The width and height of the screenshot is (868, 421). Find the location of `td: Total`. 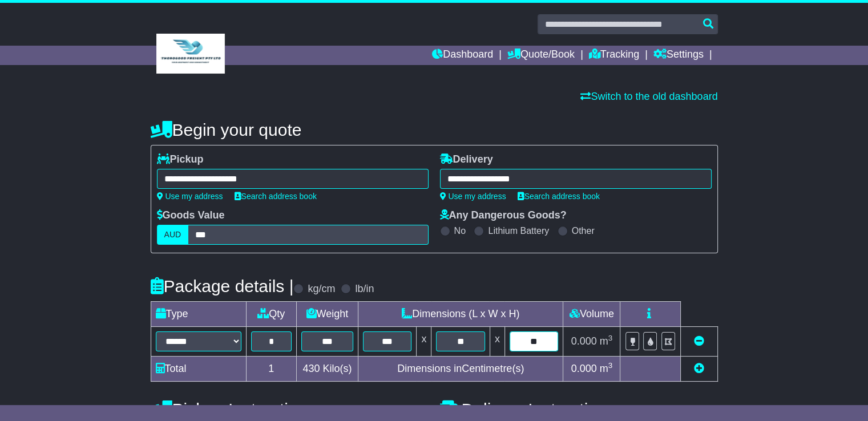

td: Total is located at coordinates (198, 369).